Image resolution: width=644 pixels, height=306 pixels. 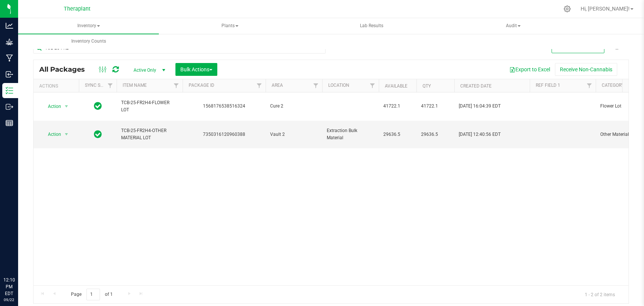 I want to click on button: Receive Non-Cannabis, so click(x=586, y=69).